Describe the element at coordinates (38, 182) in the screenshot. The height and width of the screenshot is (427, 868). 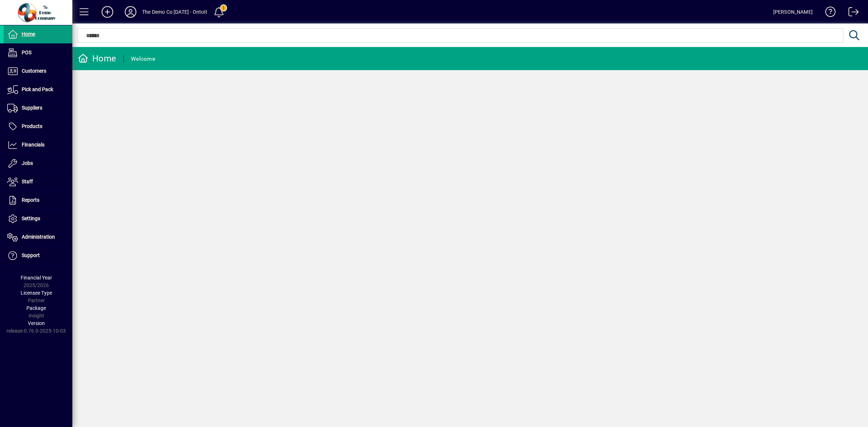
I see `a: Staff` at that location.